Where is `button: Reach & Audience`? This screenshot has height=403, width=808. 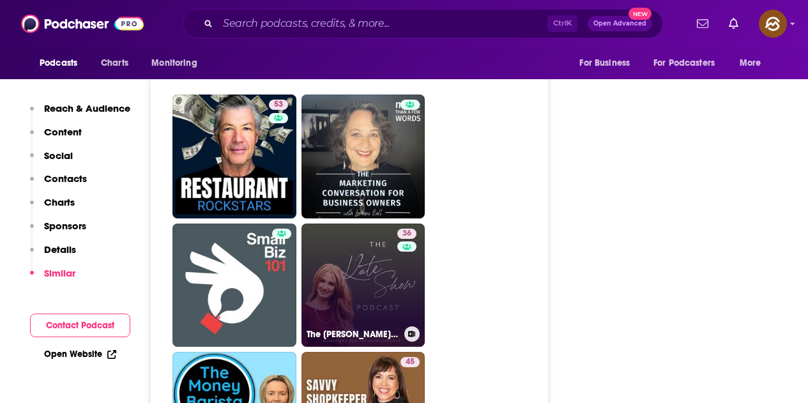 button: Reach & Audience is located at coordinates (80, 114).